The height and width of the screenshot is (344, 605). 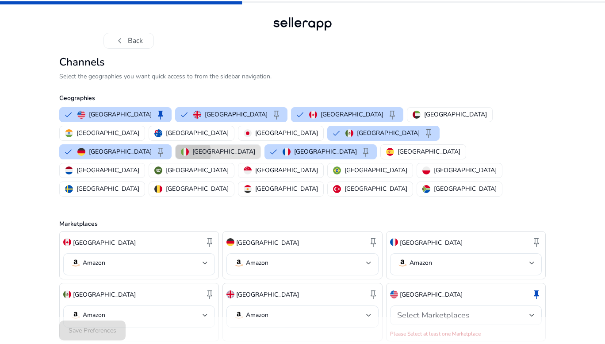 What do you see at coordinates (158, 189) in the screenshot?
I see `img: be.svg` at bounding box center [158, 189].